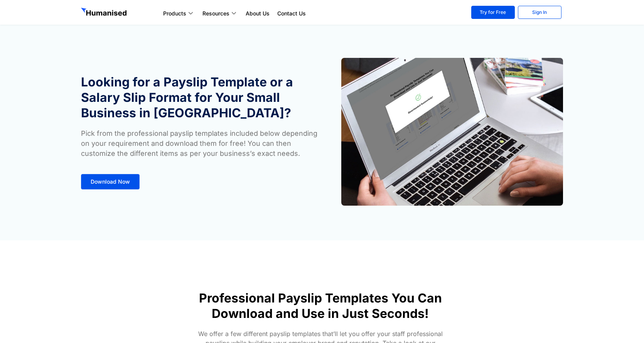 This screenshot has width=644, height=343. What do you see at coordinates (540, 12) in the screenshot?
I see `a: Sign In` at bounding box center [540, 12].